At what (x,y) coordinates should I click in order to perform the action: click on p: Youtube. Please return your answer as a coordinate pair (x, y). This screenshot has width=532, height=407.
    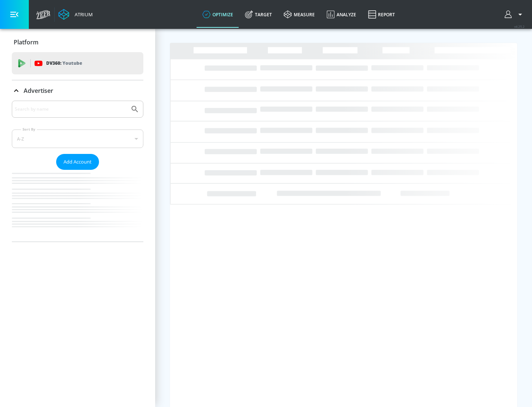
    Looking at the image, I should click on (72, 63).